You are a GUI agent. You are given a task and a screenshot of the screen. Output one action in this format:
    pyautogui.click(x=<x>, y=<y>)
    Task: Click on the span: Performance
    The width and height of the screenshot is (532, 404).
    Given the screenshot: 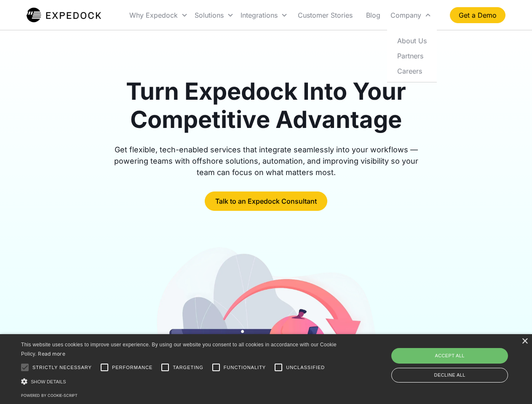 What is the action you would take?
    pyautogui.click(x=132, y=367)
    